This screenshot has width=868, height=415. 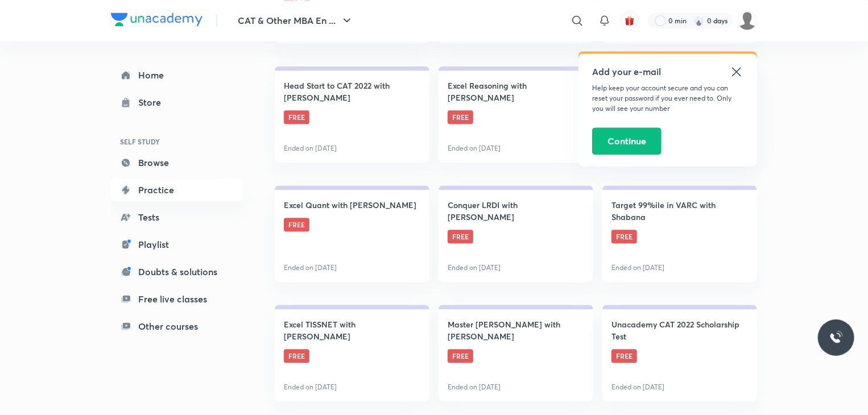 I want to click on a: Doubts & solutions, so click(x=177, y=272).